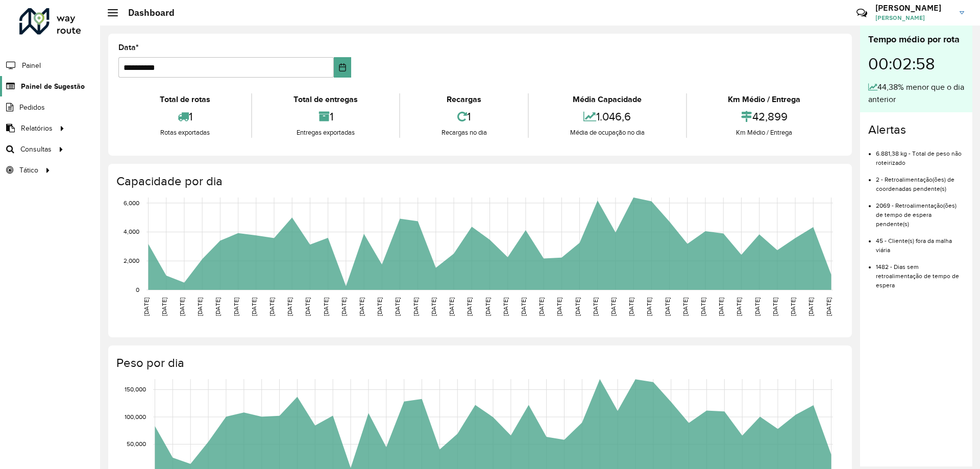 The height and width of the screenshot is (469, 980). Describe the element at coordinates (764, 117) in the screenshot. I see `div: 42,899` at that location.